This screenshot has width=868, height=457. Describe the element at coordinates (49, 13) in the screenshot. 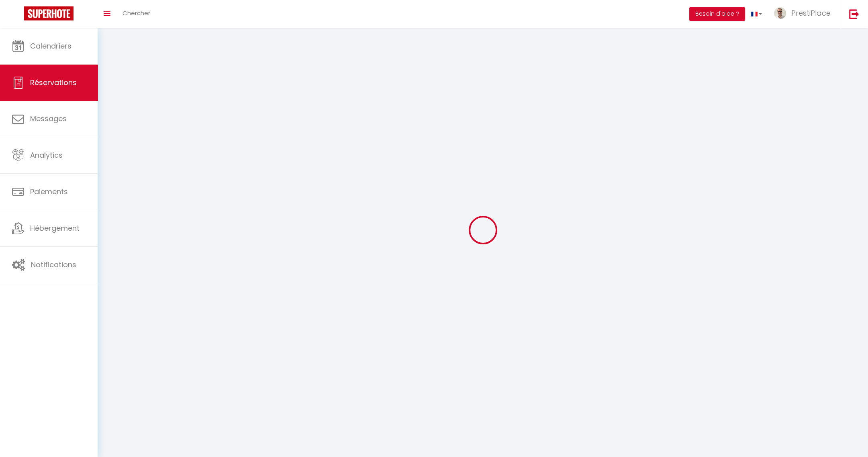

I see `img: Super Booking` at that location.